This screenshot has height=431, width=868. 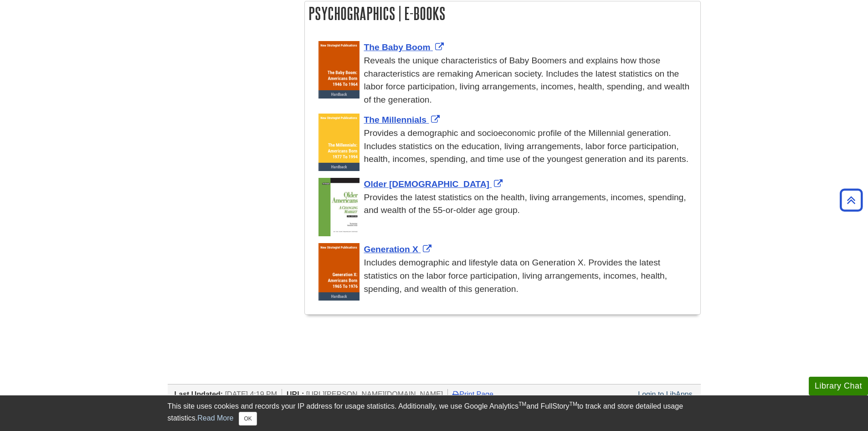 What do you see at coordinates (398, 47) in the screenshot?
I see `span: The Baby Boom` at bounding box center [398, 47].